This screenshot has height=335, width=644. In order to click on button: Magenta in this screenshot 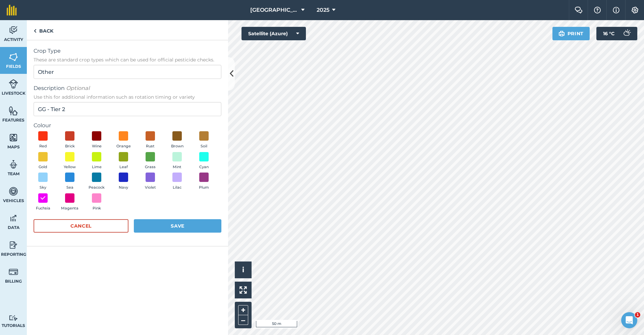, I will do `click(70, 202)`.